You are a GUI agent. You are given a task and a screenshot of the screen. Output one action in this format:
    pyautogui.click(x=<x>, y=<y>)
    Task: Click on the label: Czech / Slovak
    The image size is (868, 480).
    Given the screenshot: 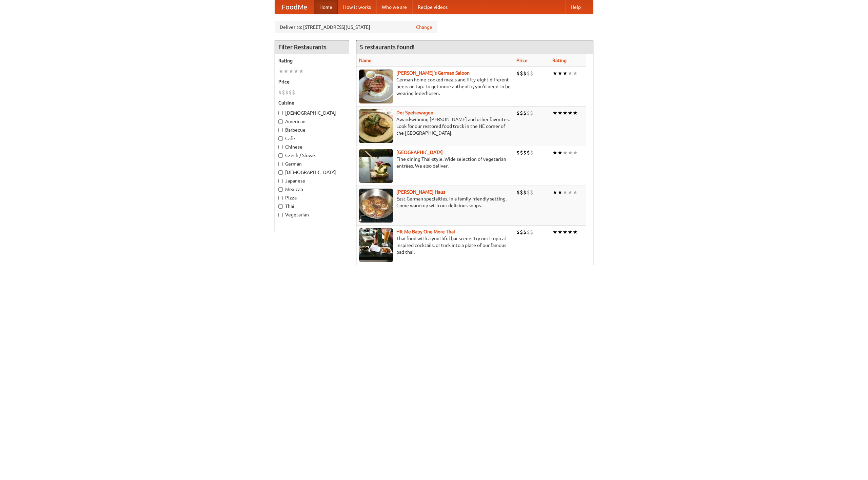 What is the action you would take?
    pyautogui.click(x=312, y=155)
    